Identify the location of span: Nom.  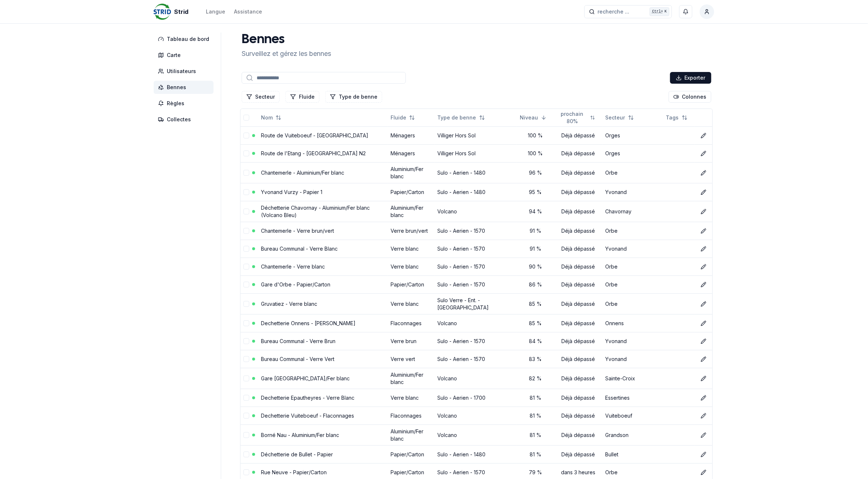
(267, 117).